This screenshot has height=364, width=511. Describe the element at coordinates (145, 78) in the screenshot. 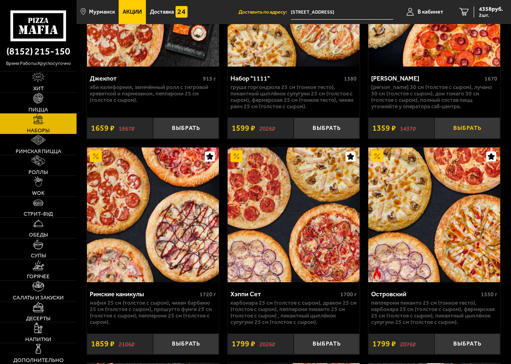

I see `div: Джекпот` at that location.